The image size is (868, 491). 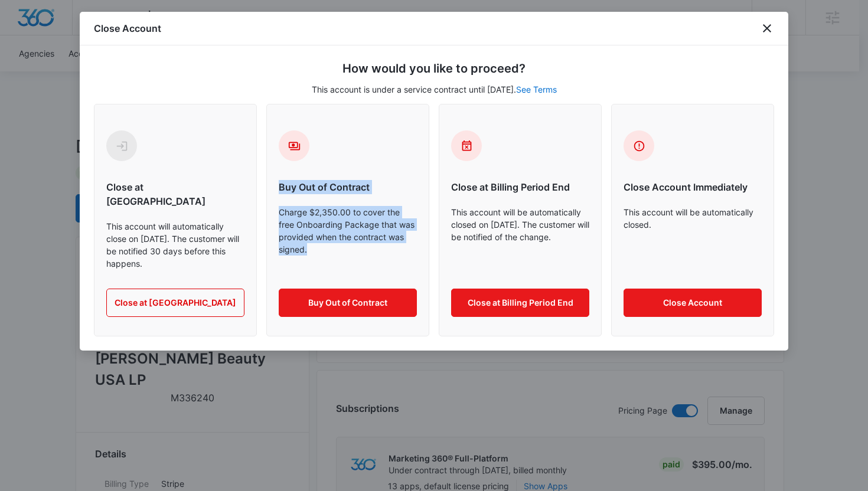 I want to click on p: Charge $2,350.00 to cover the free Onboarding Package that was provided when the contract was sig..., so click(x=348, y=238).